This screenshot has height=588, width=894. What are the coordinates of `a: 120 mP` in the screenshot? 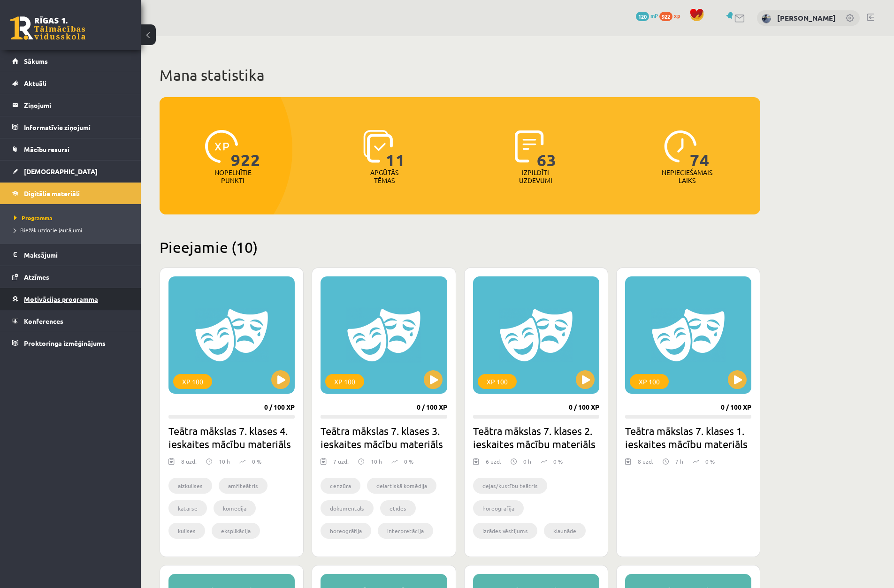 It's located at (647, 15).